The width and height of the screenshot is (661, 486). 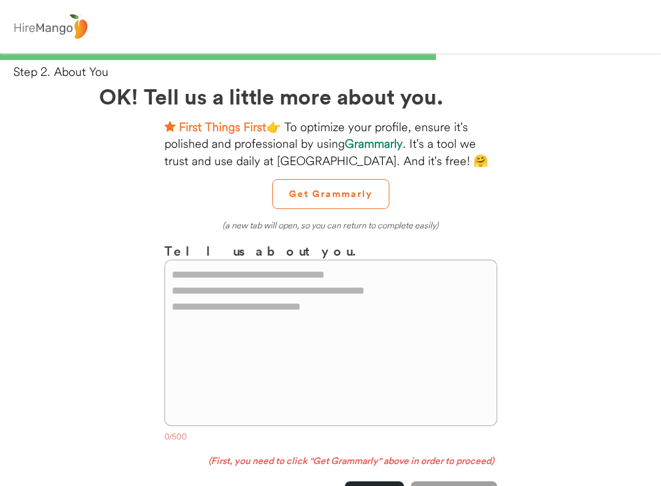 I want to click on div: 66%, so click(x=330, y=57).